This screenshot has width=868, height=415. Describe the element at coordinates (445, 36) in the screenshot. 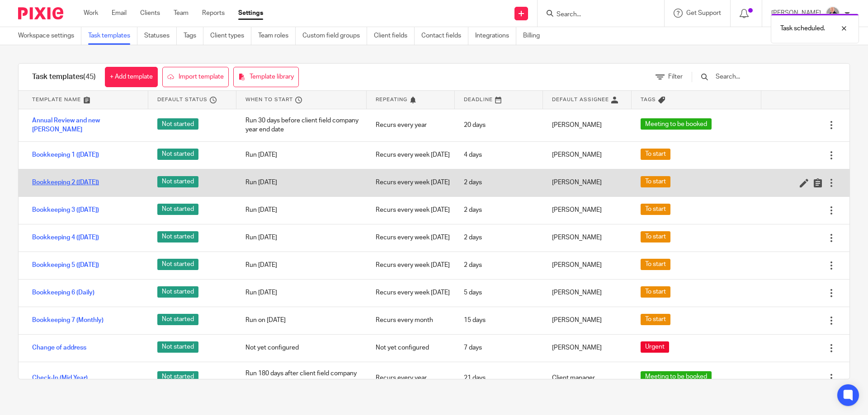

I see `a: Contact fields` at that location.